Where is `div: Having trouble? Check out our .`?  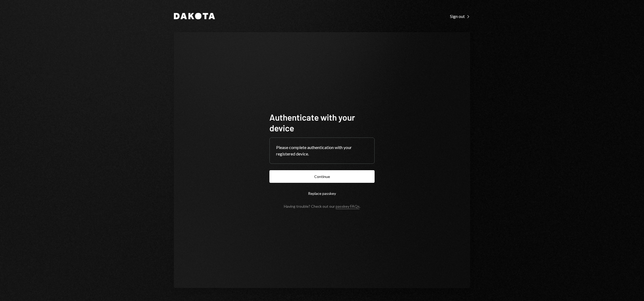 div: Having trouble? Check out our . is located at coordinates (322, 206).